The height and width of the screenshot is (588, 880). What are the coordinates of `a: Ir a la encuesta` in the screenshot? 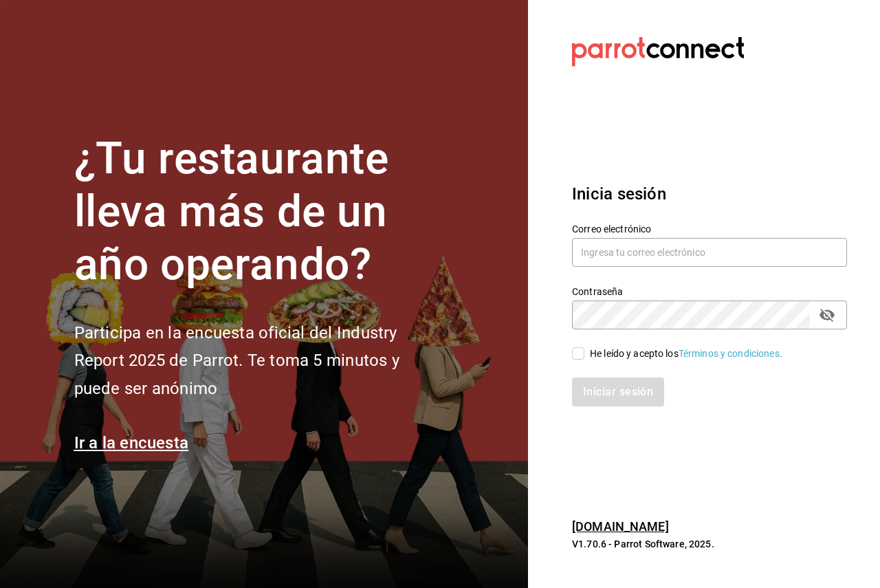 It's located at (131, 442).